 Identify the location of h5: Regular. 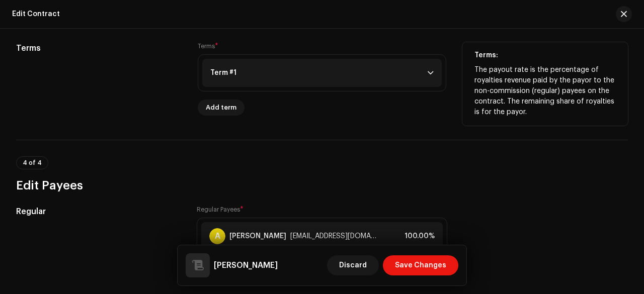
(98, 212).